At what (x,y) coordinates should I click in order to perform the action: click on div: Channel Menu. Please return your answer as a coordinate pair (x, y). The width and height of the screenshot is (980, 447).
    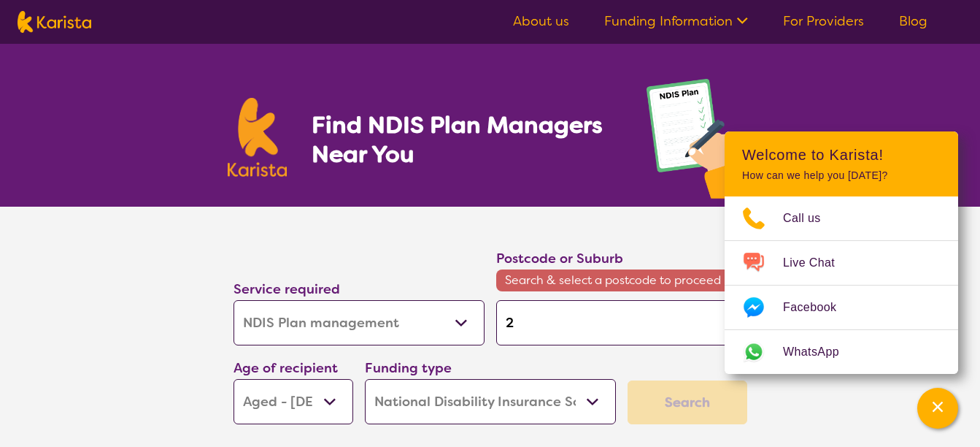
    Looking at the image, I should click on (842, 253).